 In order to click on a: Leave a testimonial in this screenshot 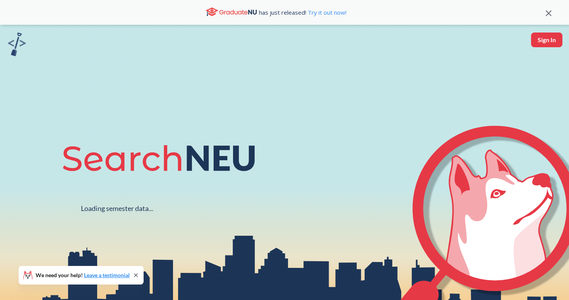, I will do `click(107, 275)`.